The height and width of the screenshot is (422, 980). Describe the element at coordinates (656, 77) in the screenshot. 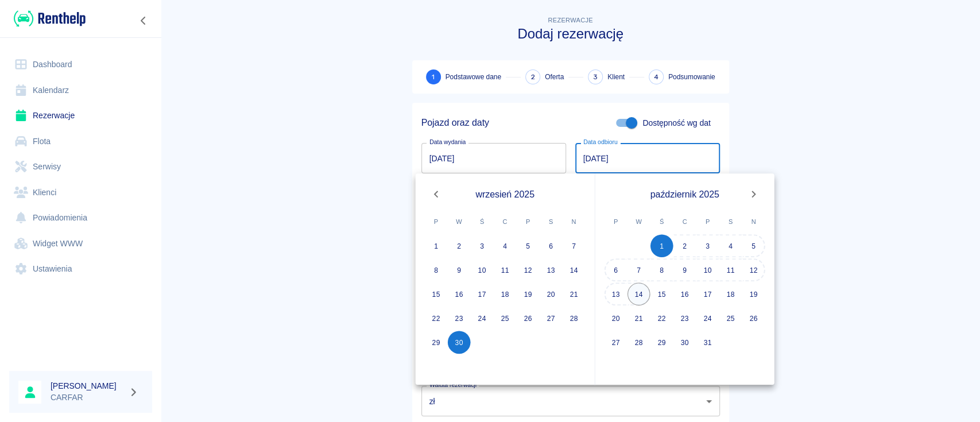

I see `span: 4` at that location.